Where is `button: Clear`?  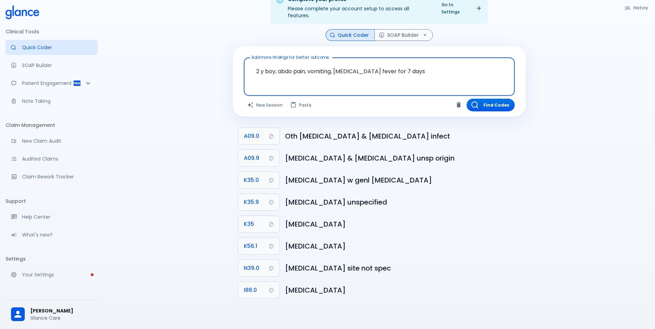
button: Clear is located at coordinates (459, 105).